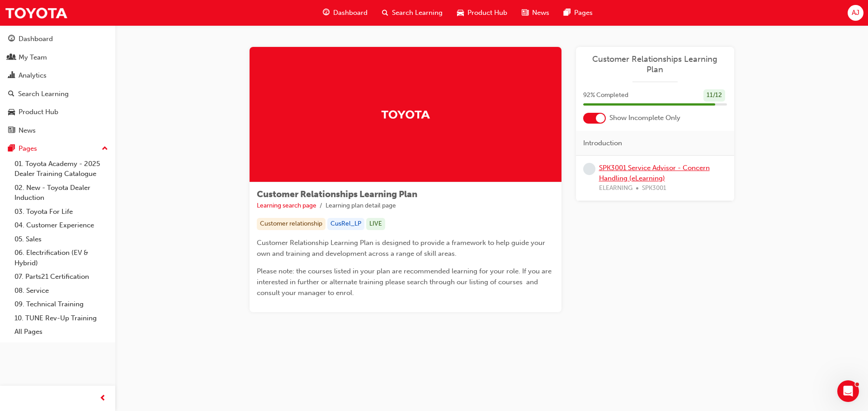  Describe the element at coordinates (57, 76) in the screenshot. I see `a: Analytics` at that location.